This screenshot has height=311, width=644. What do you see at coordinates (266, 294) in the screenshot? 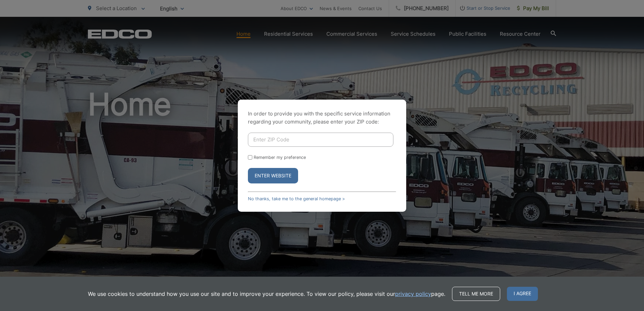
I see `p: We use cookies to understand how you use our site and to improve your experience. To view our pol...` at bounding box center [266, 294].